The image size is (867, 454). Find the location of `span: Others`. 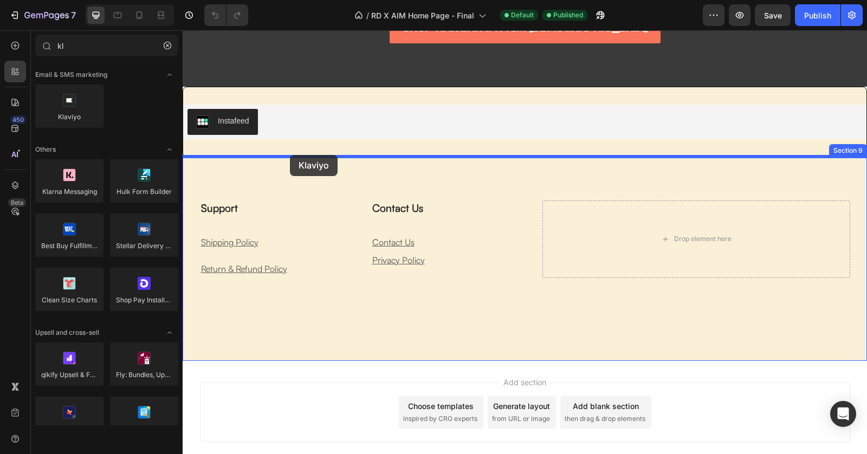

span: Others is located at coordinates (45, 149).